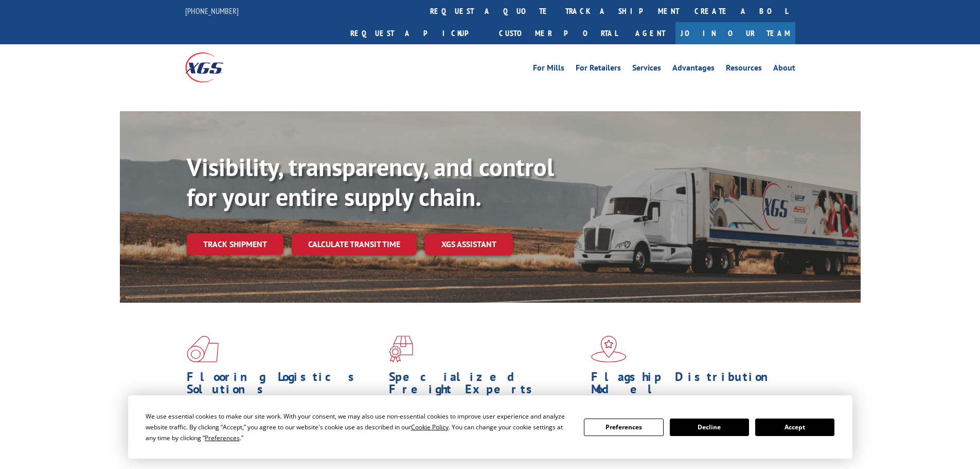 The height and width of the screenshot is (469, 980). I want to click on a: XGS ASSISTANT, so click(469, 244).